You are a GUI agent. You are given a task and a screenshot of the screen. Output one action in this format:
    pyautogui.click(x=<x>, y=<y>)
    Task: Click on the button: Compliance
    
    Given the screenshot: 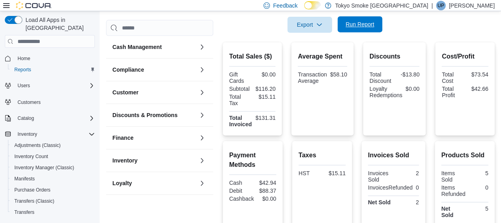 What is the action you would take?
    pyautogui.click(x=202, y=70)
    